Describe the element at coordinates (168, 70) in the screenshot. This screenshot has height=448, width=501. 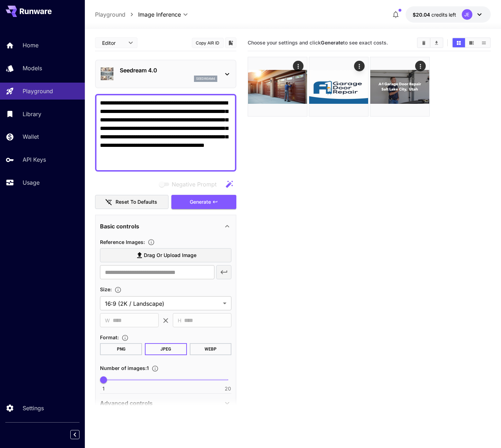
I see `p: Seedream 4.0` at that location.